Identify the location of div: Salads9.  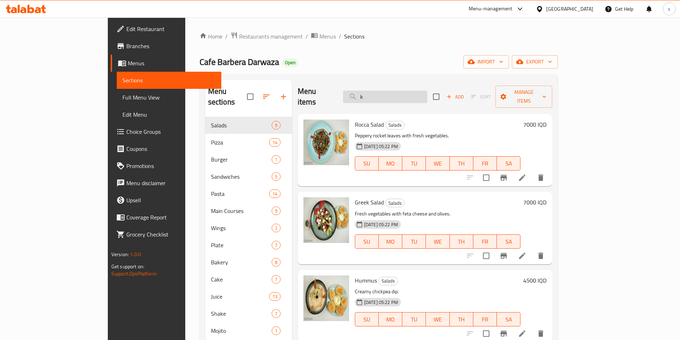
(249, 125).